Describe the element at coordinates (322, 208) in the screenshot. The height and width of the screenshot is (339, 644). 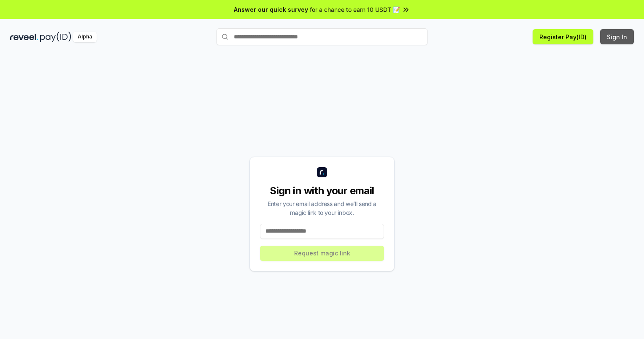
I see `div: Enter your email address and we’ll send a magic link to your inbox.` at that location.